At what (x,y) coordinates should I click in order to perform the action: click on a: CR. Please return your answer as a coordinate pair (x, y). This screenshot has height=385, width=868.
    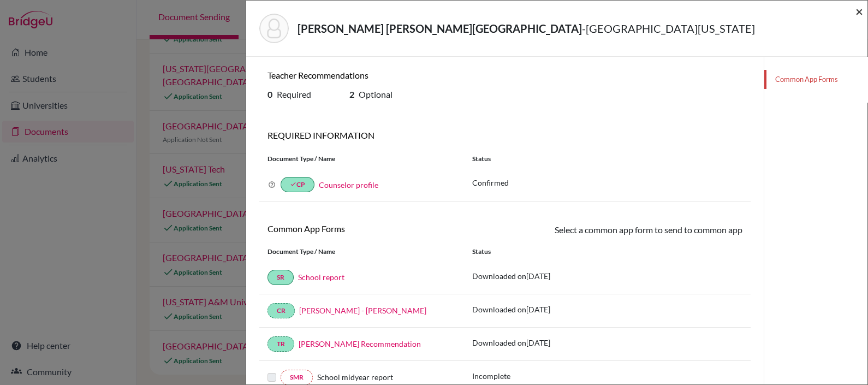
    Looking at the image, I should click on (281, 311).